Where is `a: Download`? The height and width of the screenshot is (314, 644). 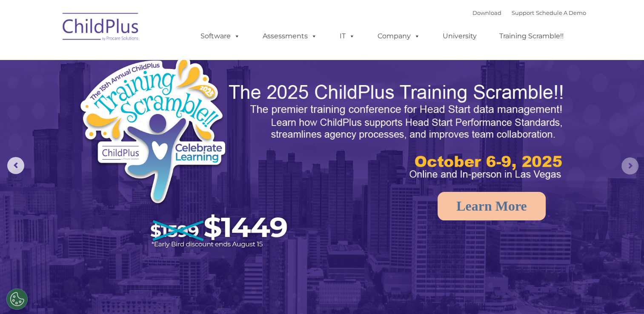
a: Download is located at coordinates (487, 12).